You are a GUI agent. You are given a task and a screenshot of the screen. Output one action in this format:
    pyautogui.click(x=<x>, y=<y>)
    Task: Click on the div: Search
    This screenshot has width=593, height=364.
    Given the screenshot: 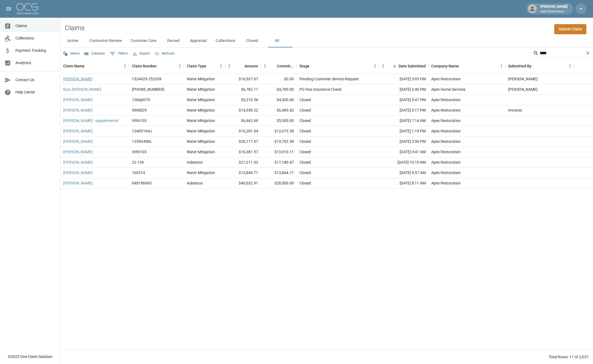 What is the action you would take?
    pyautogui.click(x=562, y=54)
    